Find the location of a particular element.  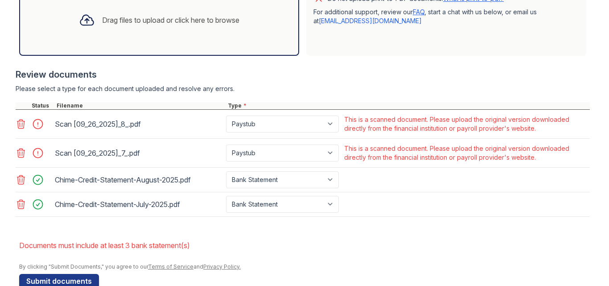

div: Status is located at coordinates (42, 106).